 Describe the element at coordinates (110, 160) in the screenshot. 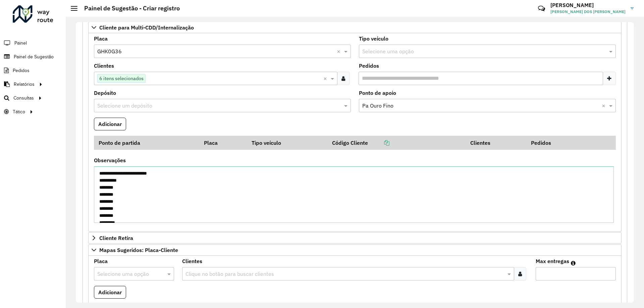

I see `label: Observações` at that location.